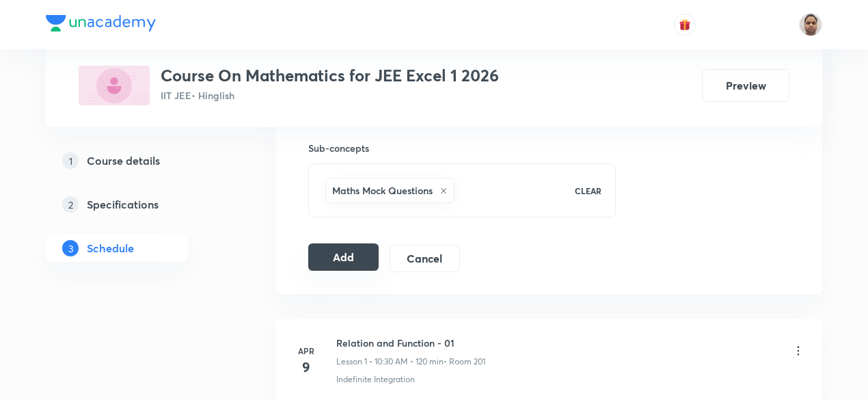 Image resolution: width=868 pixels, height=400 pixels. I want to click on a: Company Logo, so click(100, 25).